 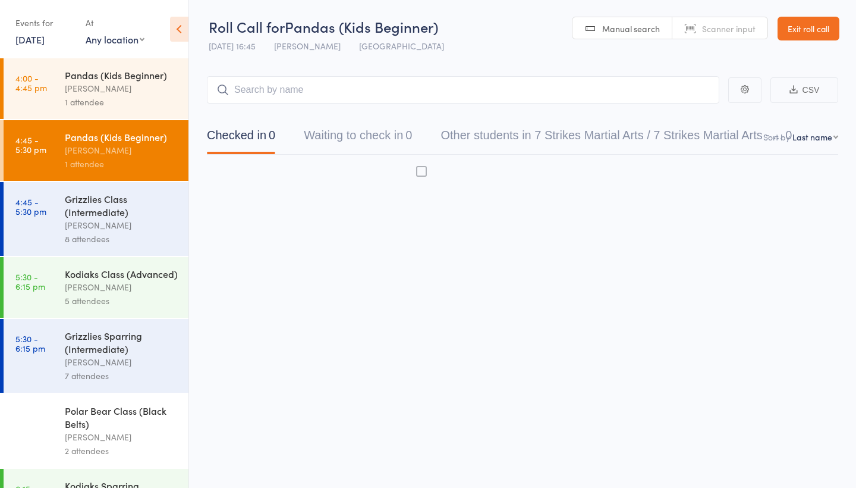 I want to click on span: Scanner input, so click(x=729, y=29).